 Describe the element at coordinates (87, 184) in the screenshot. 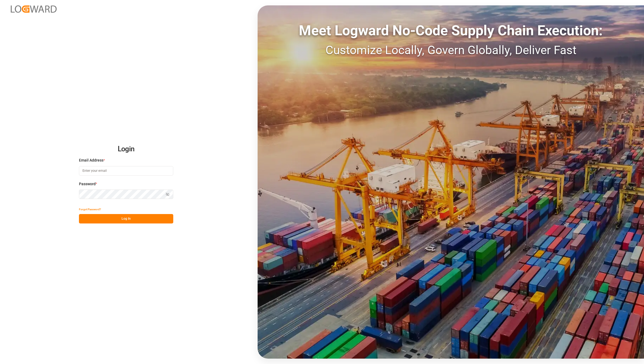

I see `span: Password` at that location.